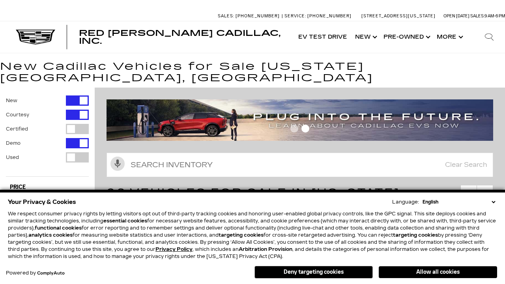 This screenshot has height=284, width=505. I want to click on div: Language:, so click(406, 202).